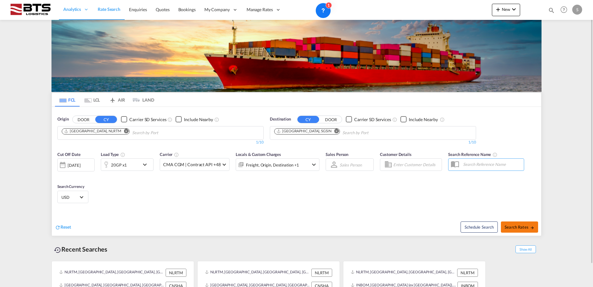 This screenshot has height=287, width=593. I want to click on md-icon: icon-refresh, so click(58, 227).